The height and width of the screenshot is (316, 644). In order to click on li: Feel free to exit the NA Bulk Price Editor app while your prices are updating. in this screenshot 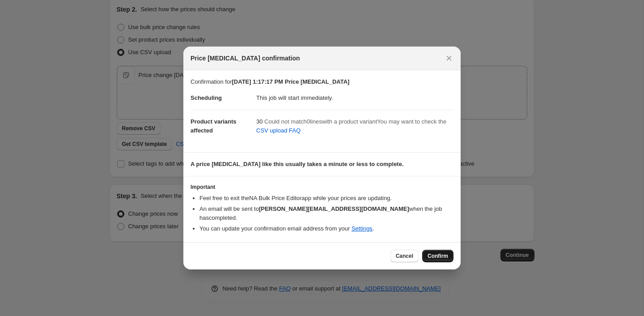, I will do `click(327, 198)`.